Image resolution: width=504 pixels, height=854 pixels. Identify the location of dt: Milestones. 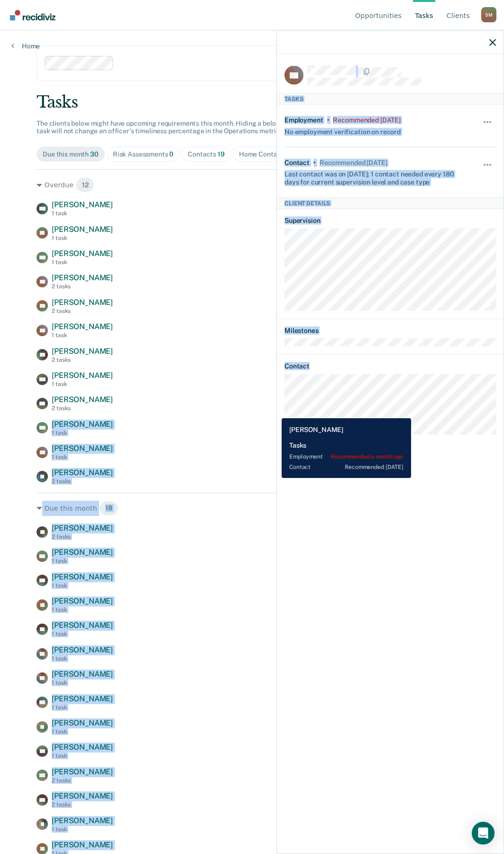
(390, 331).